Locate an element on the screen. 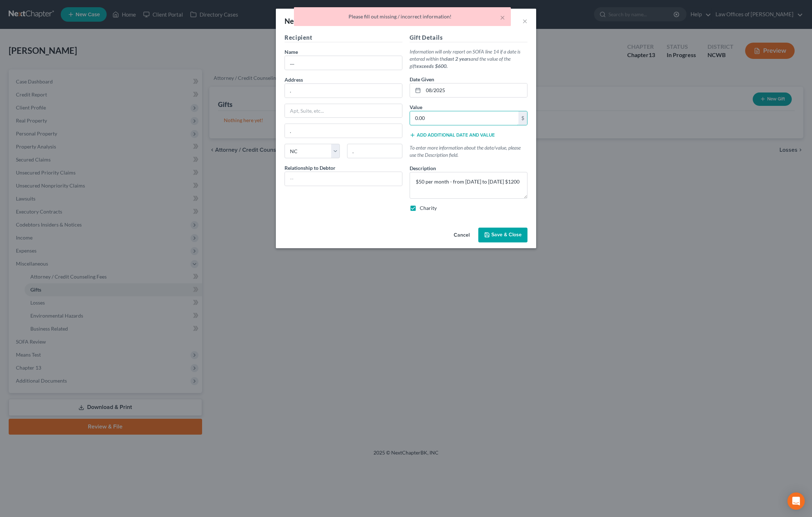 This screenshot has height=517, width=812. input: Enter address... is located at coordinates (343, 91).